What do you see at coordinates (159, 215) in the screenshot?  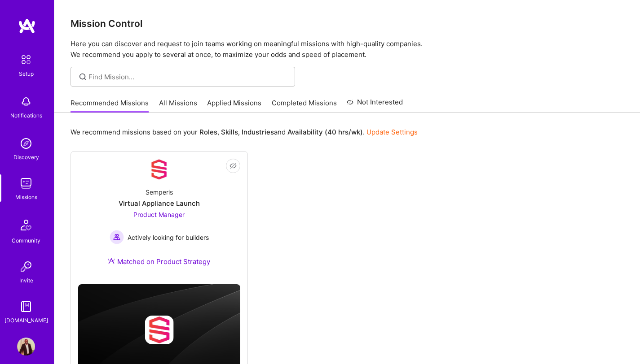 I see `span: Product Manager` at bounding box center [159, 215].